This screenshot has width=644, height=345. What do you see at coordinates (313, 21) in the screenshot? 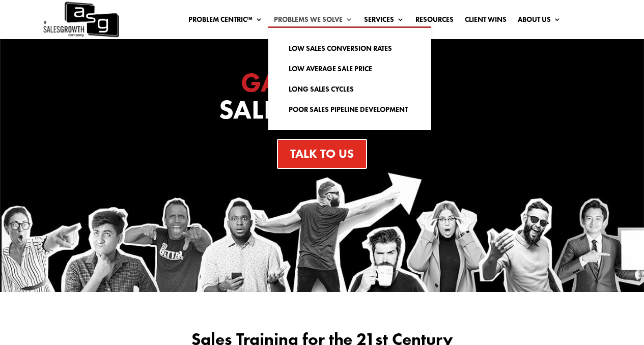
I see `a: Problems We Solve` at bounding box center [313, 21].